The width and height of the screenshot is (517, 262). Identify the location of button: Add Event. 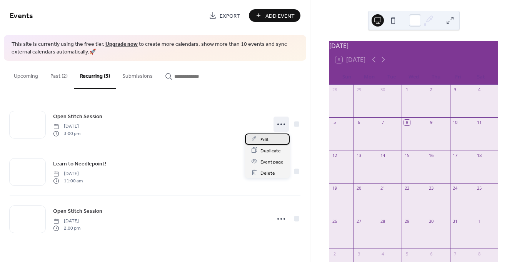
(275, 15).